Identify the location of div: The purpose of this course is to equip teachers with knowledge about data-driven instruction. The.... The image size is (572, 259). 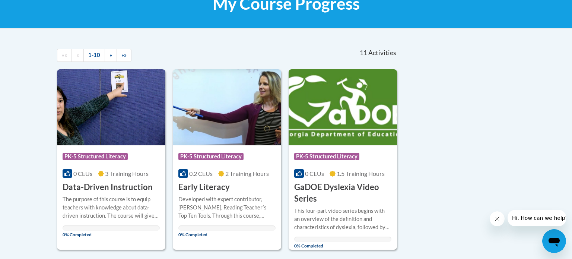
(111, 207).